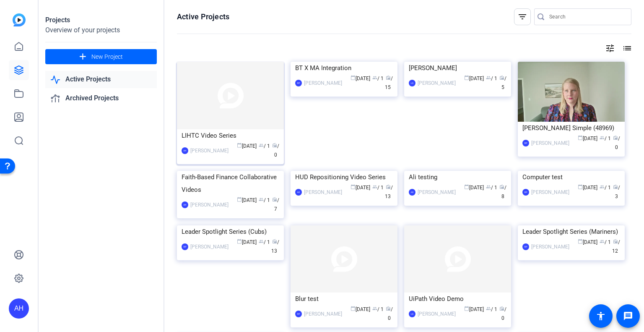 This screenshot has height=332, width=644. Describe the element at coordinates (101, 57) in the screenshot. I see `button: New Project` at that location.